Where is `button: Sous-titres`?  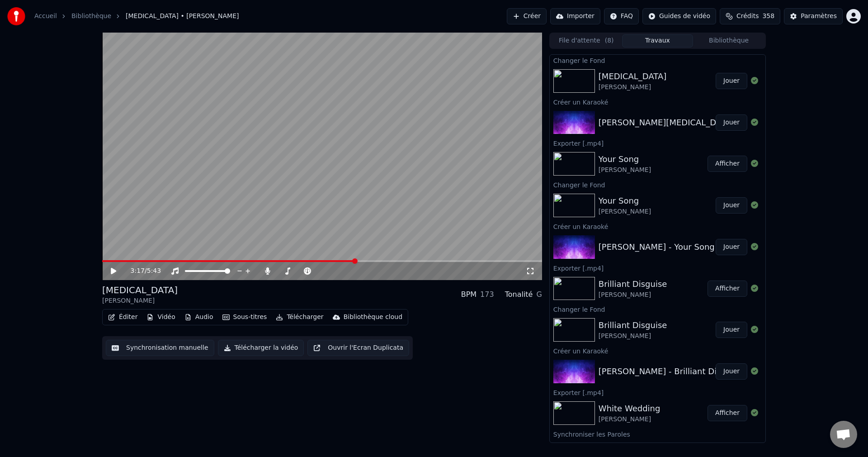
button: Sous-titres is located at coordinates (245, 317).